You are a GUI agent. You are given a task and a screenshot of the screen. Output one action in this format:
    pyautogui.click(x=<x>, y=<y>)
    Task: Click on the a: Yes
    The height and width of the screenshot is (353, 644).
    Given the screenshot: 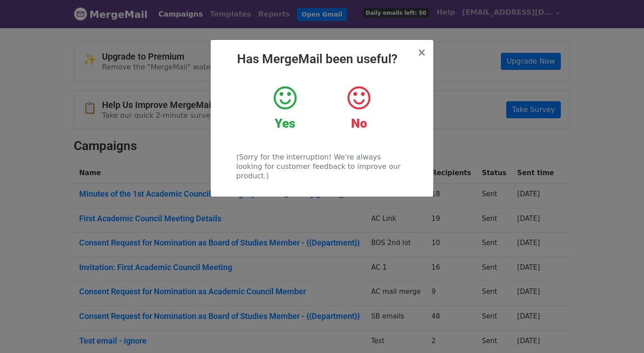 What is the action you would take?
    pyautogui.click(x=285, y=108)
    